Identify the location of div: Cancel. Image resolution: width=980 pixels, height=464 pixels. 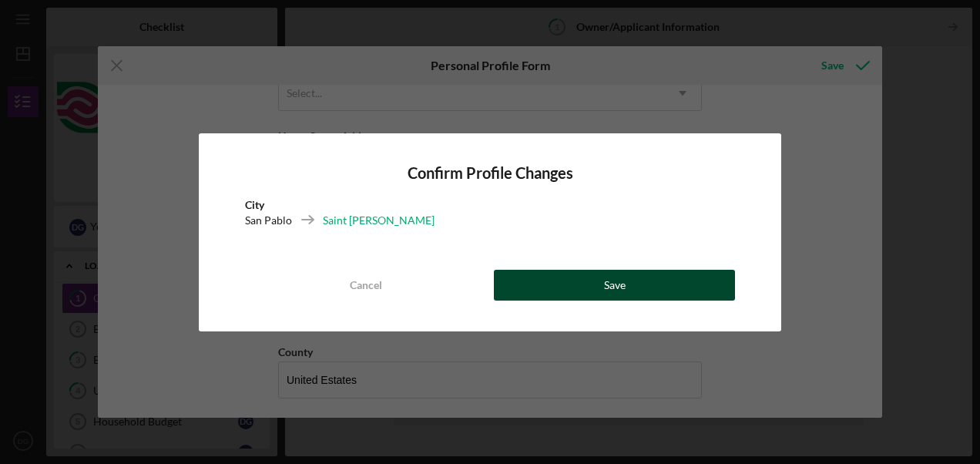
(366, 285).